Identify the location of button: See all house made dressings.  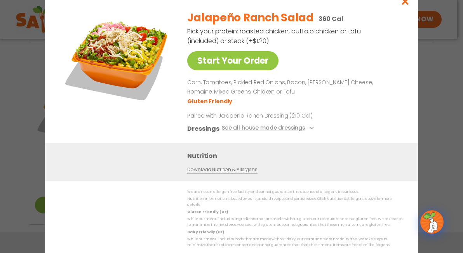
(269, 128).